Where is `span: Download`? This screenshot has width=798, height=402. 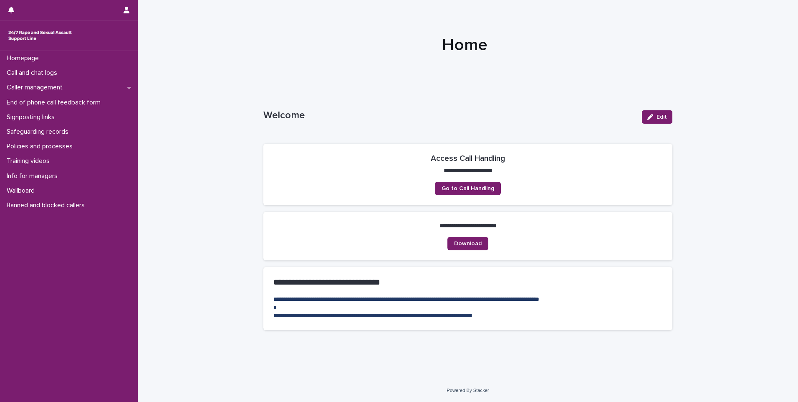
span: Download is located at coordinates (468, 243).